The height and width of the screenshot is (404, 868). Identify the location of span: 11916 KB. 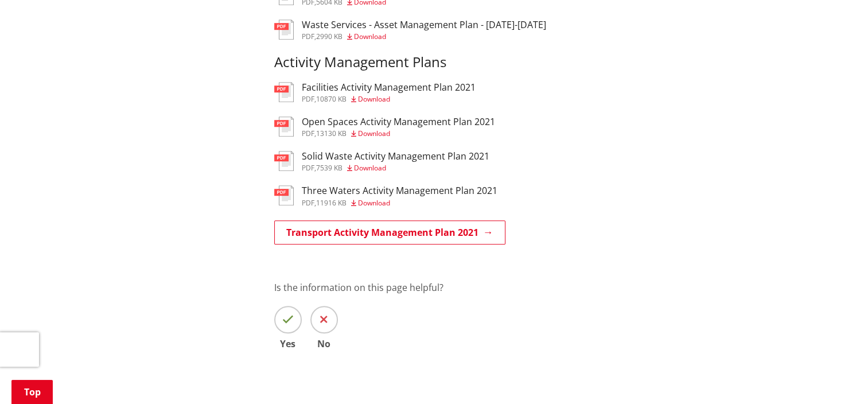
(331, 203).